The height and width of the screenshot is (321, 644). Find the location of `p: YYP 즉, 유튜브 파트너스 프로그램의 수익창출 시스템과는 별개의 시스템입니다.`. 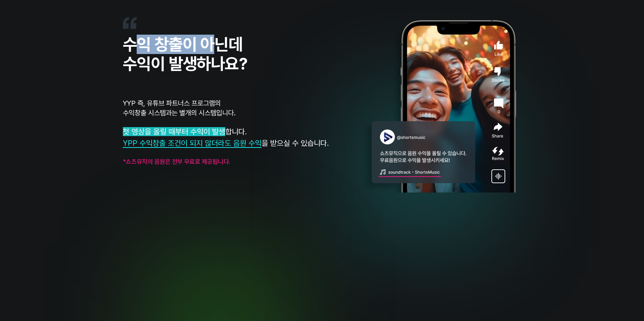

p: YYP 즉, 유튜브 파트너스 프로그램의 수익창출 시스템과는 별개의 시스템입니다. is located at coordinates (242, 108).